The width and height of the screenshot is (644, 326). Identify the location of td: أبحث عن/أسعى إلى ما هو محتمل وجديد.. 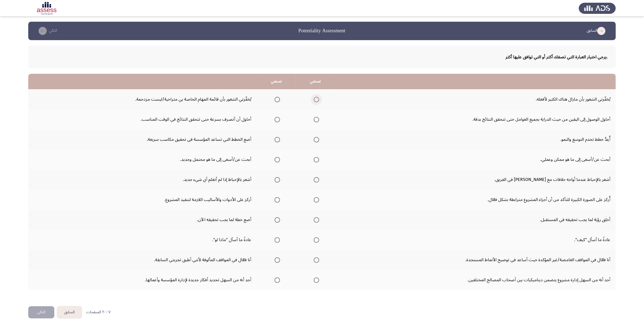
(142, 160).